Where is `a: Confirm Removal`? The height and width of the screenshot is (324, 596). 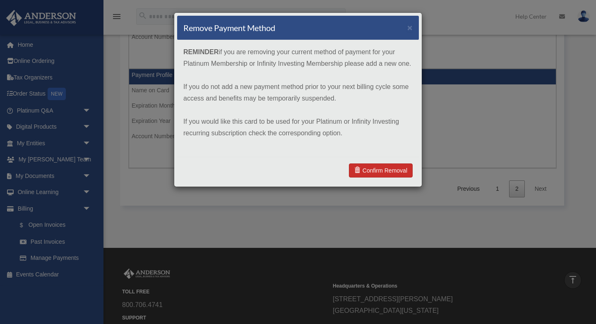
a: Confirm Removal is located at coordinates (381, 170).